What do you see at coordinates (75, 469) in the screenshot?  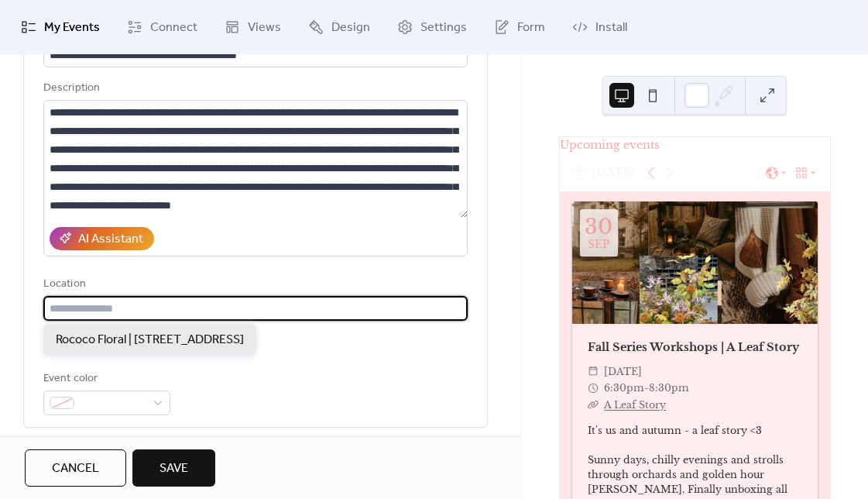 I see `span: Cancel` at bounding box center [75, 469].